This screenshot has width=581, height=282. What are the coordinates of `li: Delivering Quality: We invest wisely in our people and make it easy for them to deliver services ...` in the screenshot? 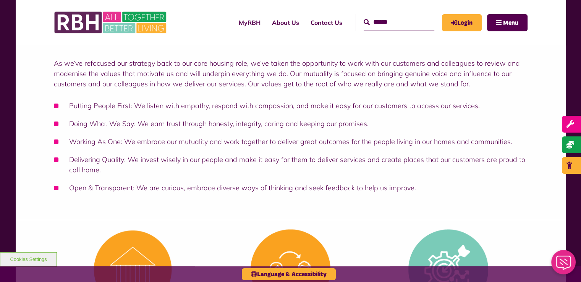 It's located at (291, 165).